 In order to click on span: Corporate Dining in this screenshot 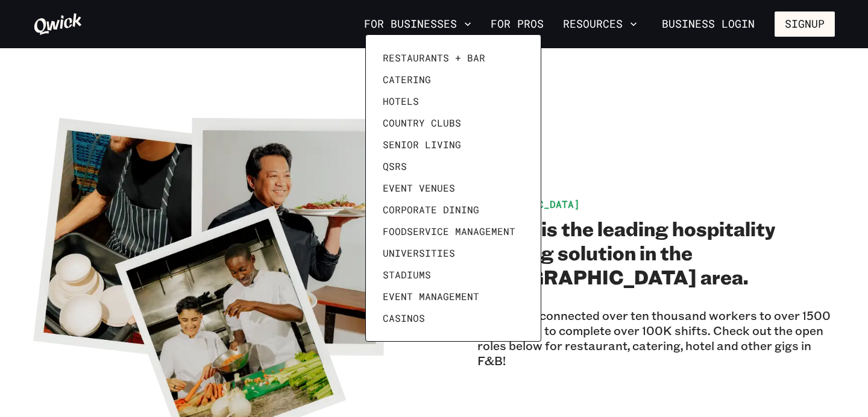, I will do `click(431, 209)`.